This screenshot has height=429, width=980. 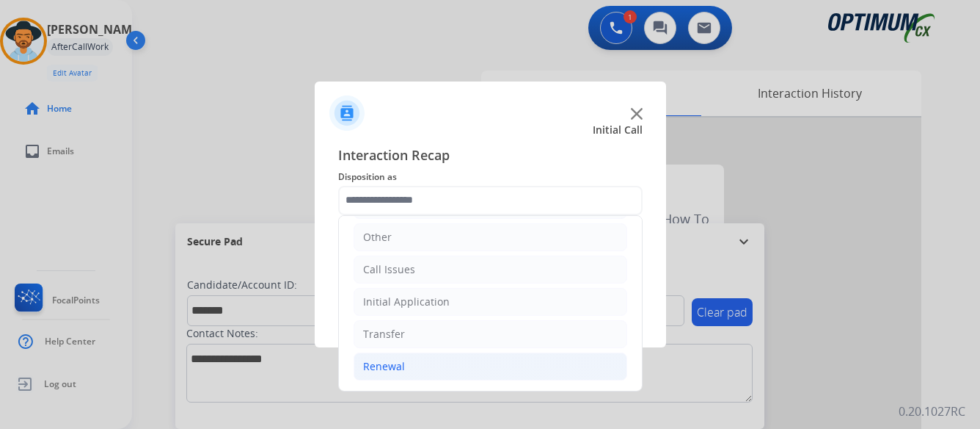 I want to click on span: Initial Call, so click(x=618, y=130).